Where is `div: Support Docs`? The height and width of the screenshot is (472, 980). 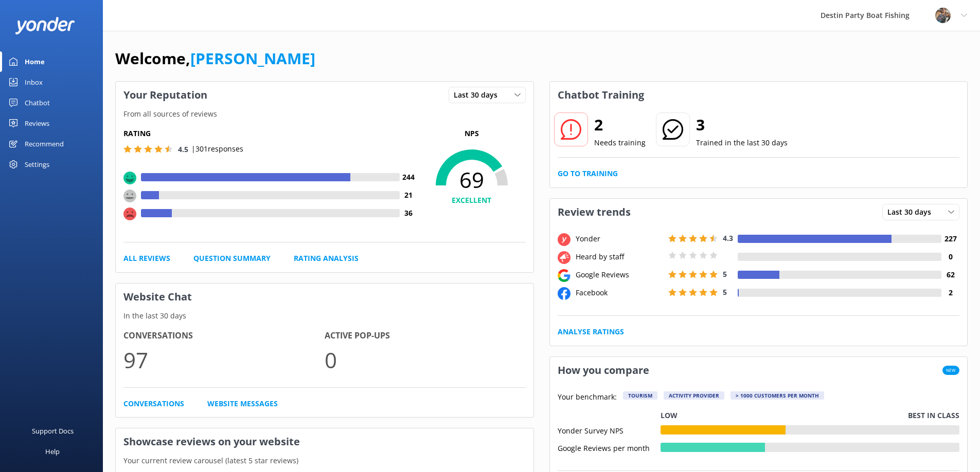 div: Support Docs is located at coordinates (52, 432).